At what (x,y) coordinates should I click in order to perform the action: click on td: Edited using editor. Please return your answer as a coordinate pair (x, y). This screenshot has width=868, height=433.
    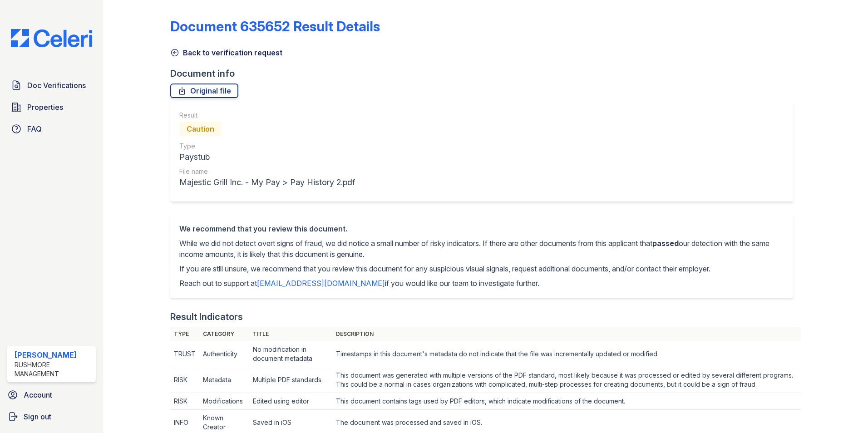
    Looking at the image, I should click on (290, 401).